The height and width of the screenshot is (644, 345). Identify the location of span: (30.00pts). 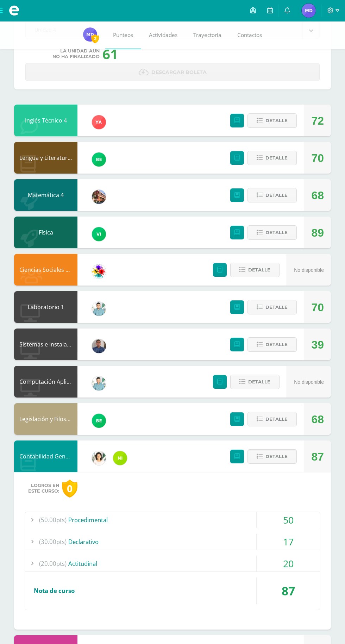
(53, 542).